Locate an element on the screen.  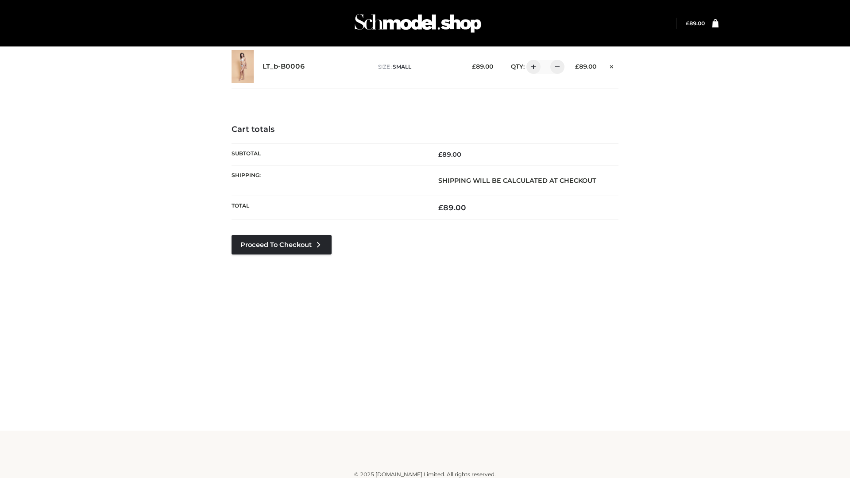
strong: Shipping will be calculated at checkout is located at coordinates (517, 181).